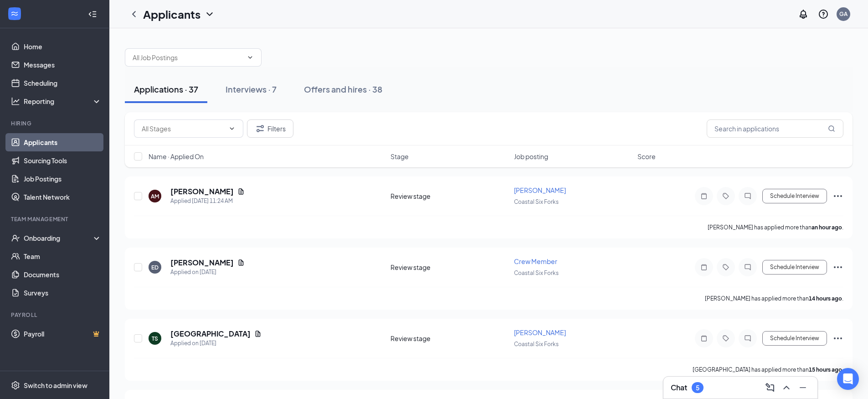 This screenshot has width=868, height=399. What do you see at coordinates (188, 57) in the screenshot?
I see `input: All Job Postings` at bounding box center [188, 57].